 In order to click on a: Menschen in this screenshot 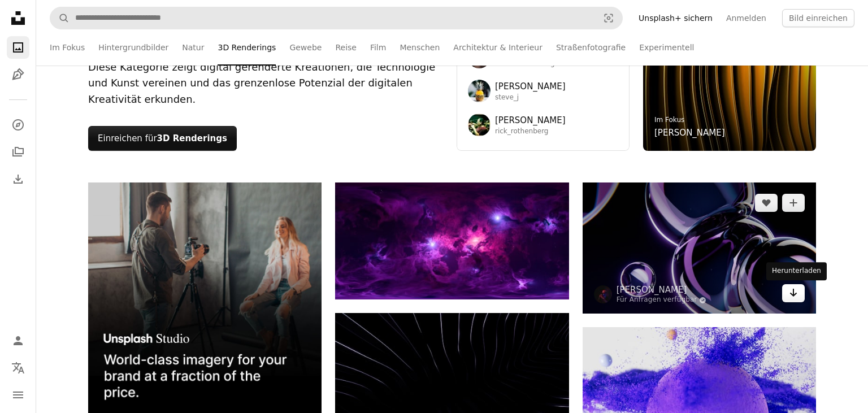, I will do `click(419, 48)`.